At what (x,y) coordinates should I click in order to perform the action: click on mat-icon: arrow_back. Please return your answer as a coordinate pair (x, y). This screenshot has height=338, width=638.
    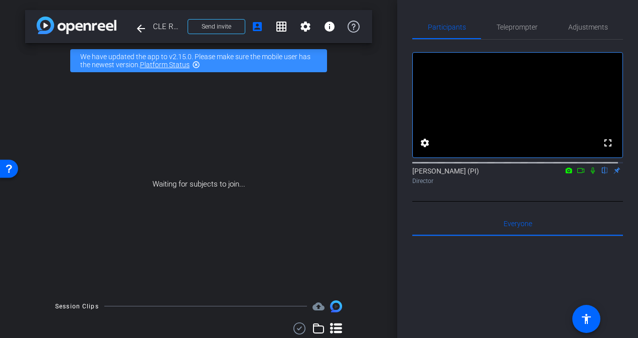
    Looking at the image, I should click on (141, 29).